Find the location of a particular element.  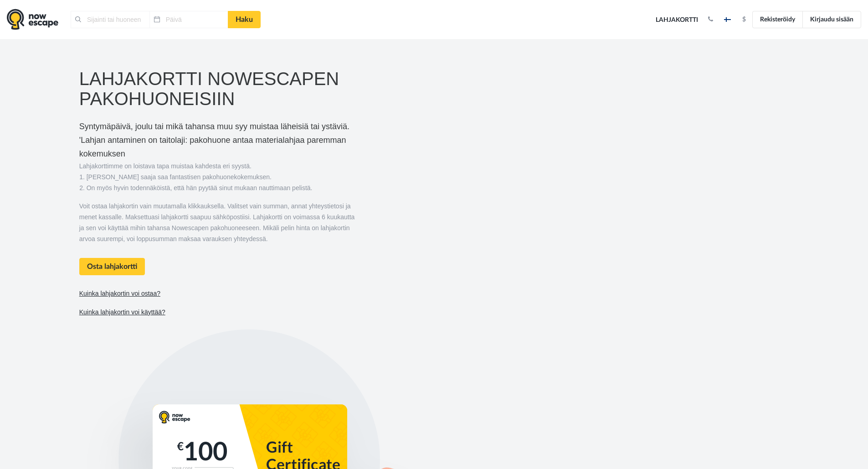

img: logo is located at coordinates (32, 19).